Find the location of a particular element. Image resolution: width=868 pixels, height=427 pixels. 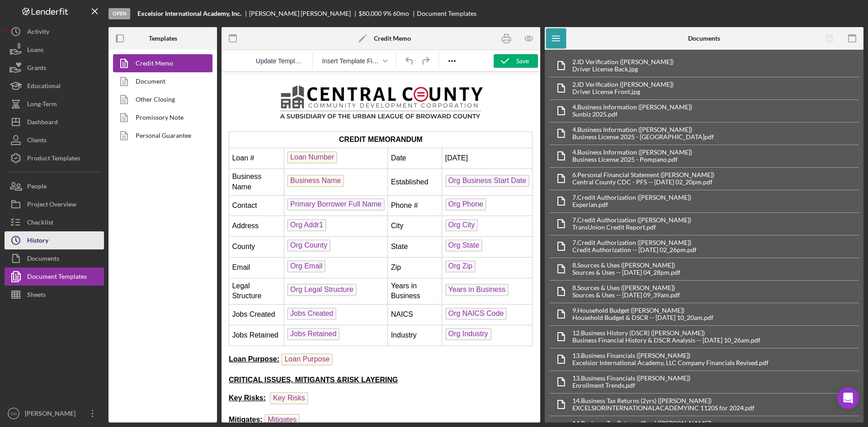

div: Excelsior International Academy, LLC Company Financials Revised.pdf is located at coordinates (670, 363).